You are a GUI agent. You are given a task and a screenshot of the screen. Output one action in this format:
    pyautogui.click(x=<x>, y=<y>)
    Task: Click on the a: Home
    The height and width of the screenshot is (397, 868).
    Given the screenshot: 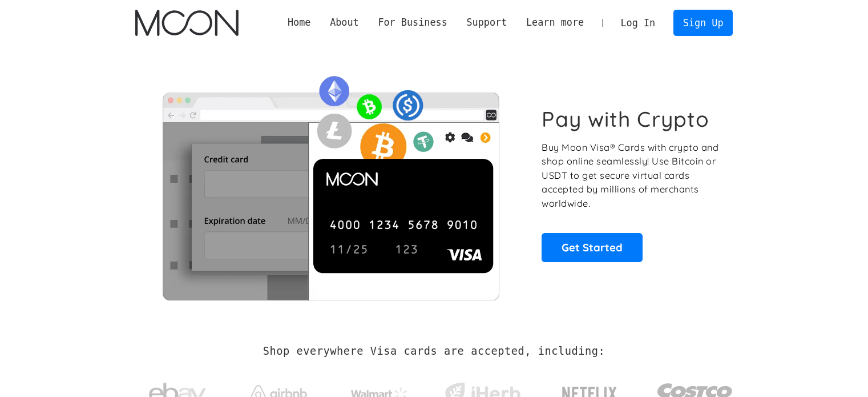 What is the action you would take?
    pyautogui.click(x=299, y=22)
    